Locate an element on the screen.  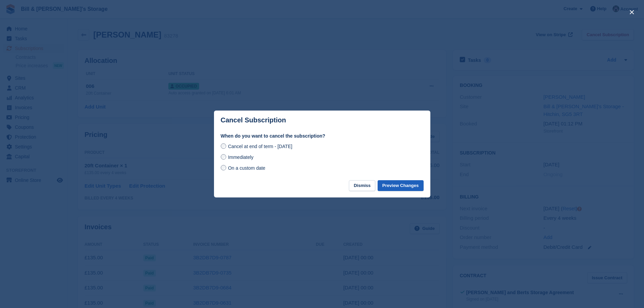
input: Immediately is located at coordinates (224, 157).